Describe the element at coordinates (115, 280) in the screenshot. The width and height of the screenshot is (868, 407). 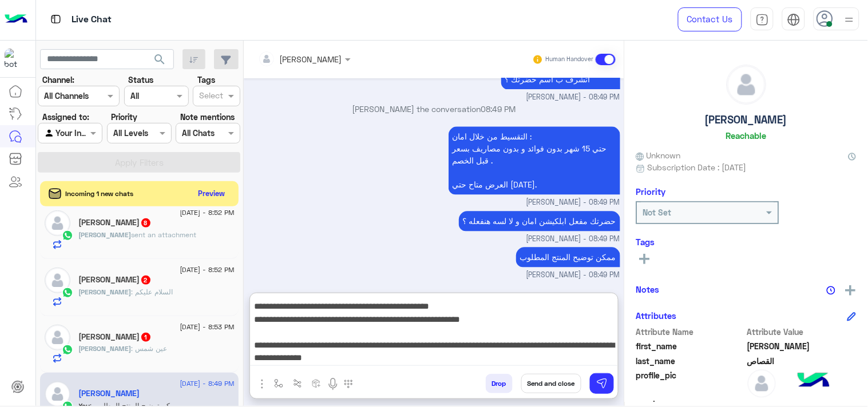
I see `h5: Mohamed Khaled` at that location.